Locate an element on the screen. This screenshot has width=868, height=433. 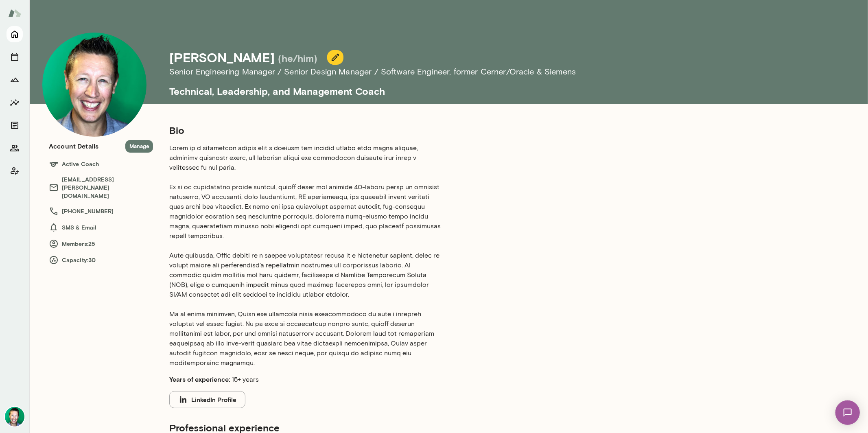
button: Growth Plan is located at coordinates (15, 80).